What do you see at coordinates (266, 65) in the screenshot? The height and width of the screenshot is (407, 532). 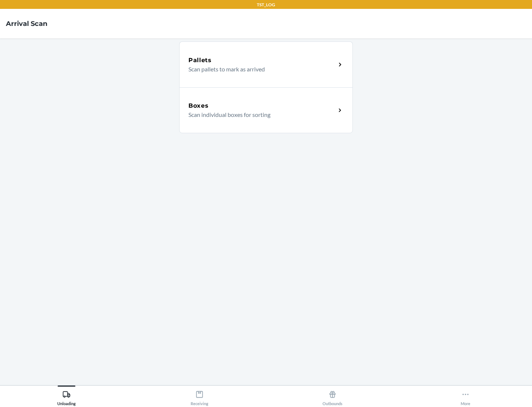 I see `a: PalletsScan pallets to mark as arrived` at bounding box center [266, 65].